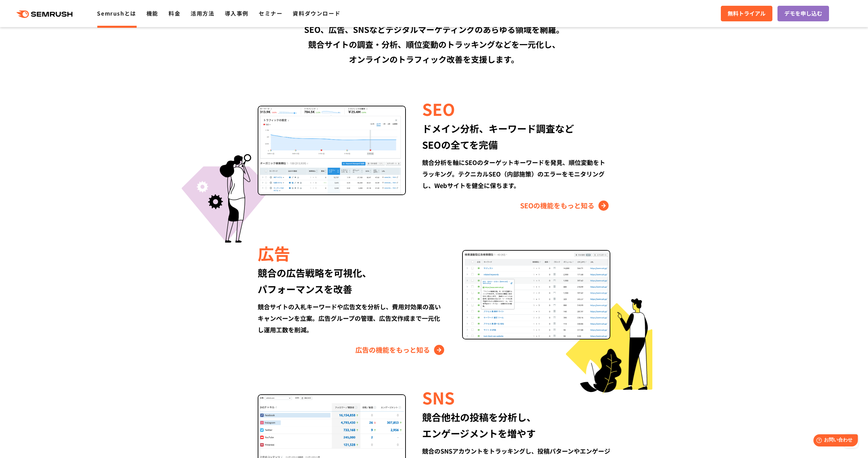 Image resolution: width=868 pixels, height=458 pixels. Describe the element at coordinates (153, 13) in the screenshot. I see `a: 機能` at that location.